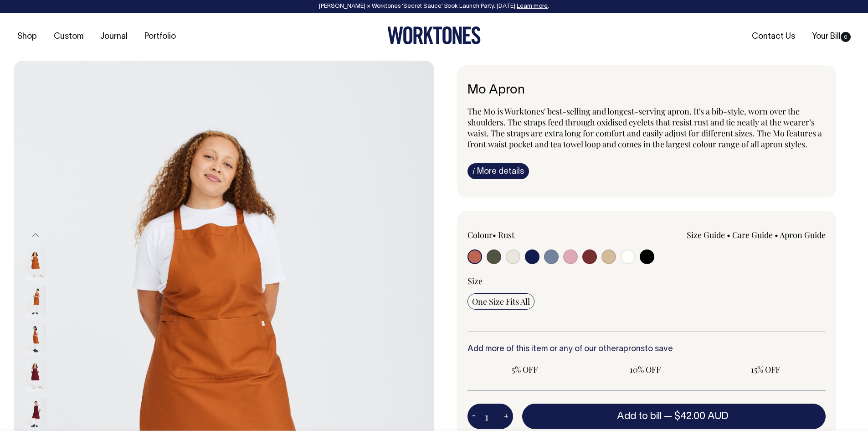  Describe the element at coordinates (539, 235) in the screenshot. I see `div: Colour` at that location.